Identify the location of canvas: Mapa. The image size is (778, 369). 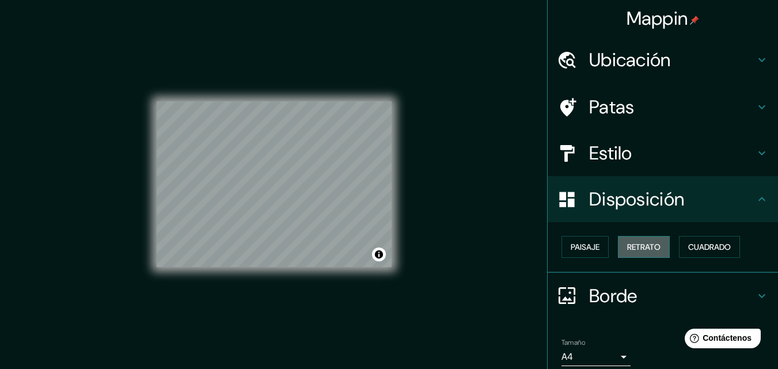
(274, 184).